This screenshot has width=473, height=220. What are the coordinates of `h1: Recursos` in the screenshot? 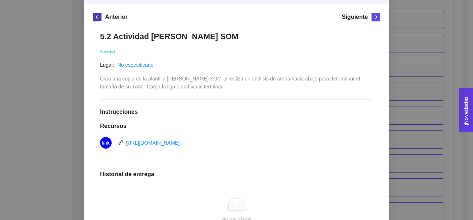 It's located at (236, 126).